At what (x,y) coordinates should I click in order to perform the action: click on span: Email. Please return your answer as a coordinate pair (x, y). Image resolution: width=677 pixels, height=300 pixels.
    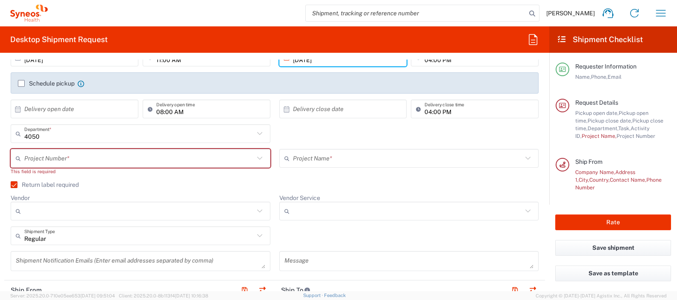
    Looking at the image, I should click on (614, 77).